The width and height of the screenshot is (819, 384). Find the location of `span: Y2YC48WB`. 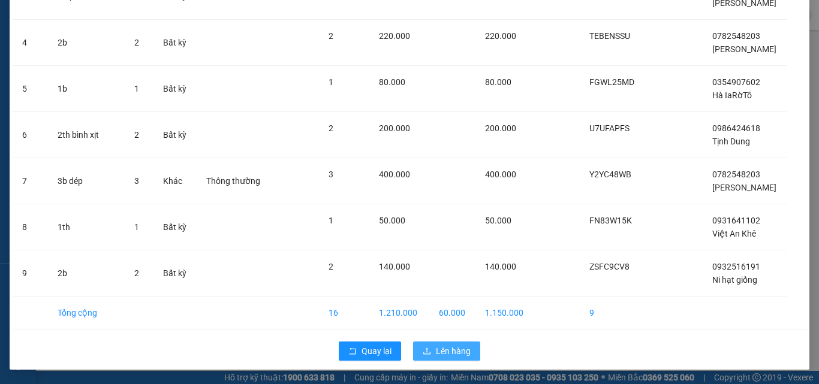

span: Y2YC48WB is located at coordinates (610, 174).